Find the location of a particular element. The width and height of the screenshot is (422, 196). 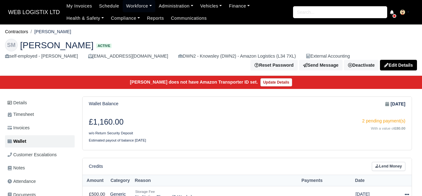

a: Customer Escalations is located at coordinates (40, 155).